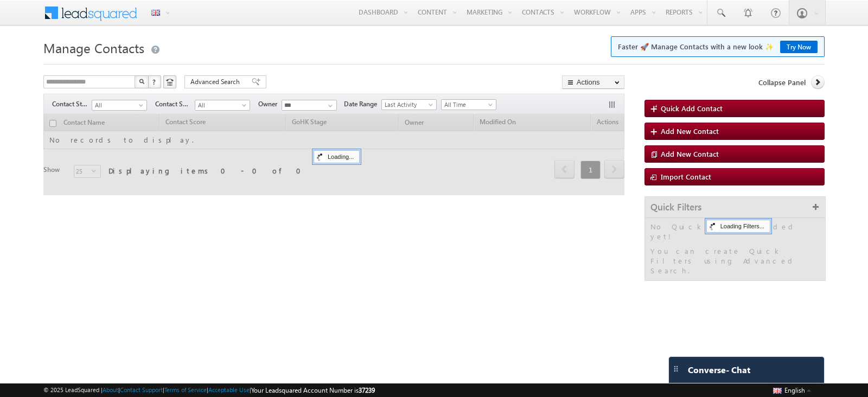 This screenshot has width=868, height=397. Describe the element at coordinates (782, 82) in the screenshot. I see `span: Collapse Panel` at that location.